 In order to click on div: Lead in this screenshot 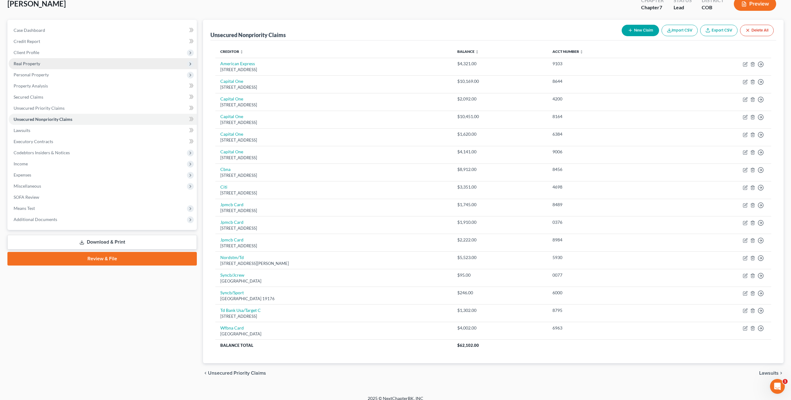, I will do `click(682, 7)`.